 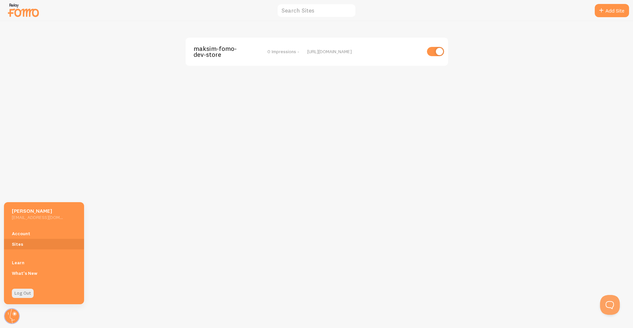 I want to click on a: Log Out, so click(x=23, y=293).